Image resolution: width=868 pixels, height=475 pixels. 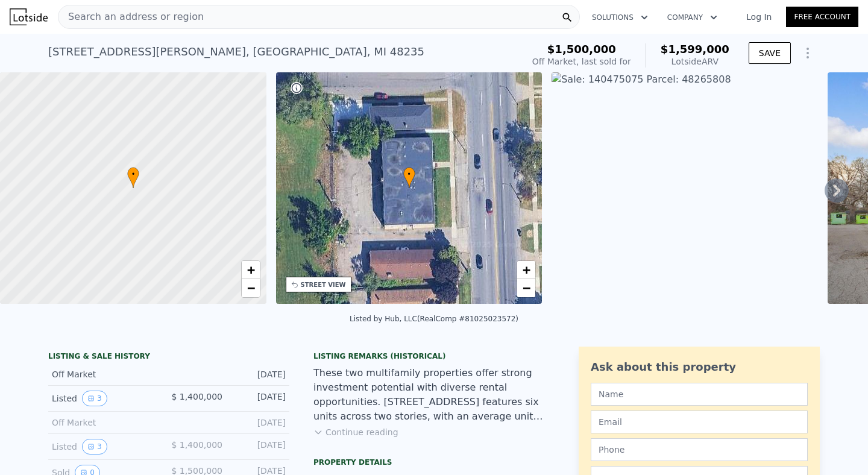 I want to click on input: Name, so click(x=699, y=394).